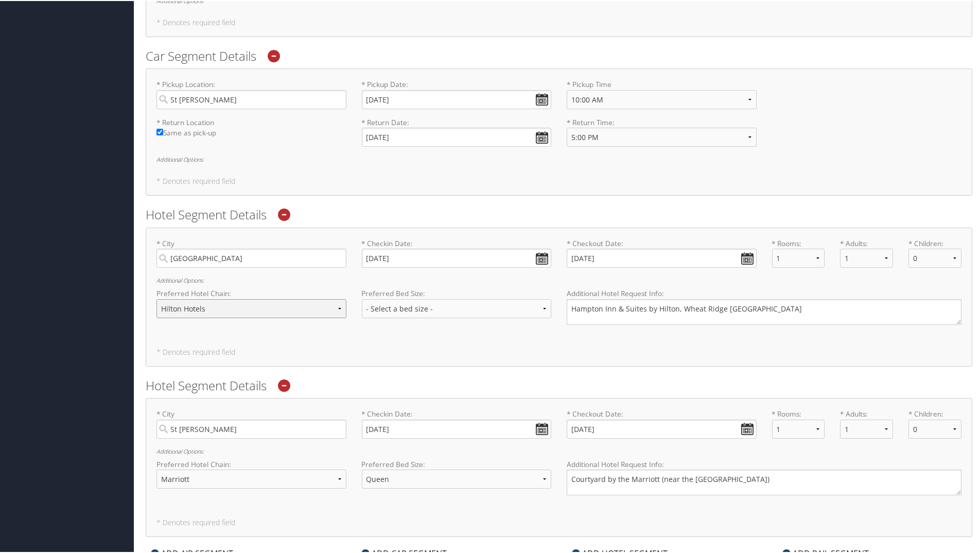  Describe the element at coordinates (662, 97) in the screenshot. I see `label: * Pickup Time` at that location.